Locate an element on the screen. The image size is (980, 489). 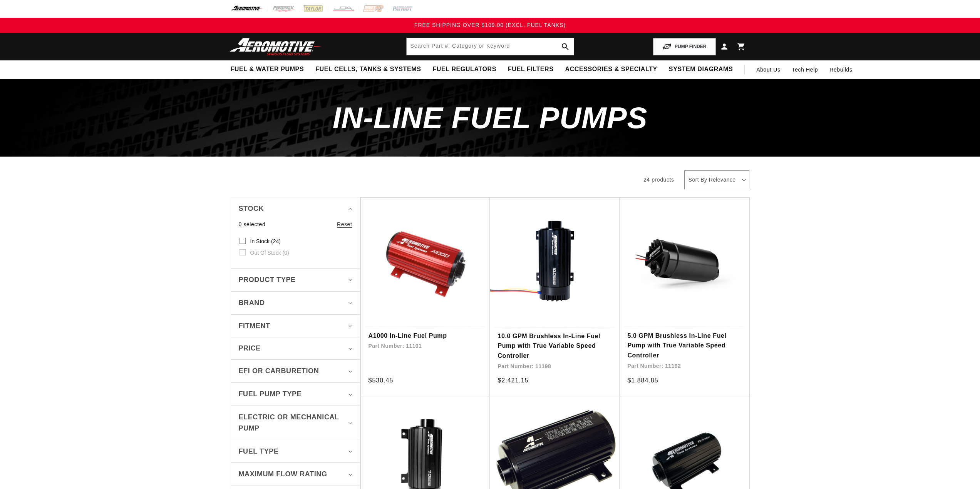
span: In-Line Fuel Pumps is located at coordinates (490, 118).